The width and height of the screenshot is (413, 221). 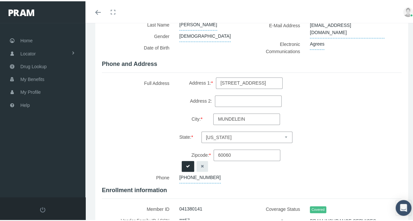 I want to click on div: Open Intercom Messenger, so click(x=403, y=207).